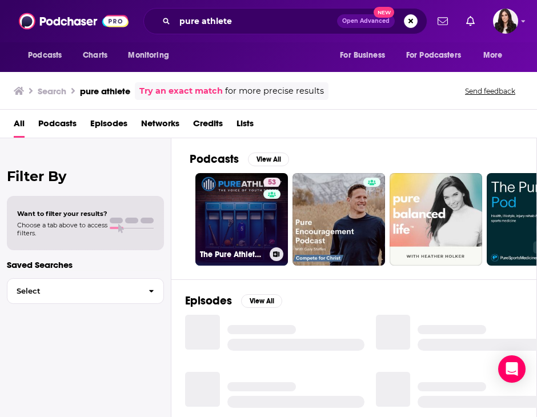 The width and height of the screenshot is (537, 417). Describe the element at coordinates (242, 219) in the screenshot. I see `a: 53The Pure Athlete Podcast` at that location.